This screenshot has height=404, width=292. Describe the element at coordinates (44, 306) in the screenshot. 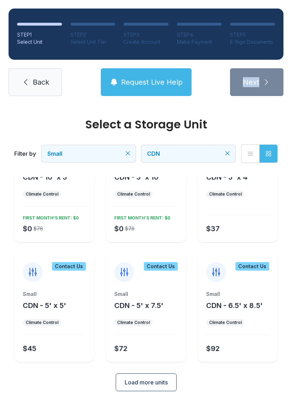

I see `button: CDN - 5' x 5'` at that location.